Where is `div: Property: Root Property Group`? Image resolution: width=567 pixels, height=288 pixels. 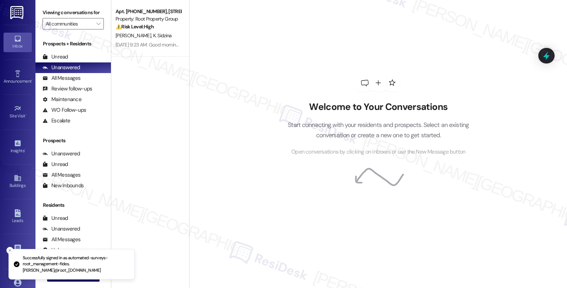
div: Property: Root Property Group is located at coordinates (148, 19).